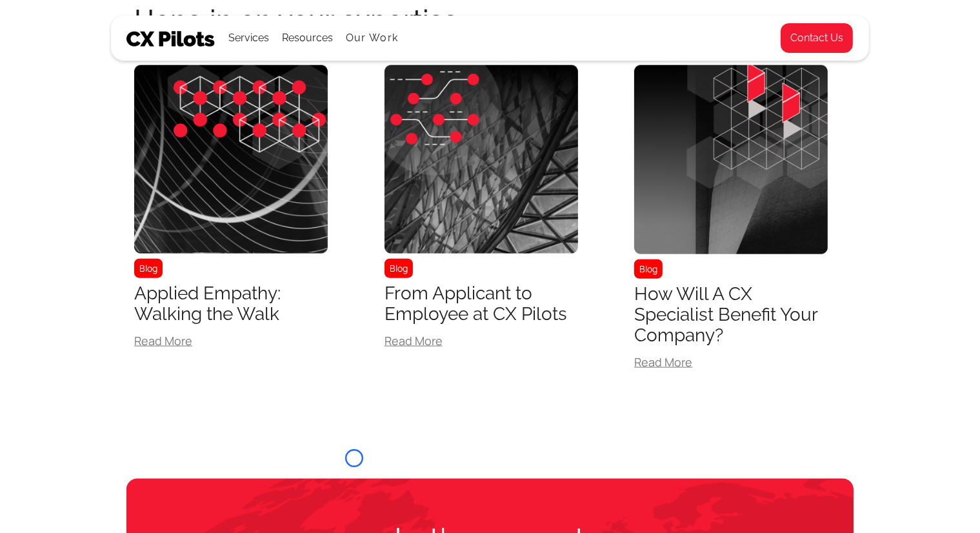 The width and height of the screenshot is (980, 533). Describe the element at coordinates (231, 304) in the screenshot. I see `div: Applied Empathy: Walking the Walk` at that location.